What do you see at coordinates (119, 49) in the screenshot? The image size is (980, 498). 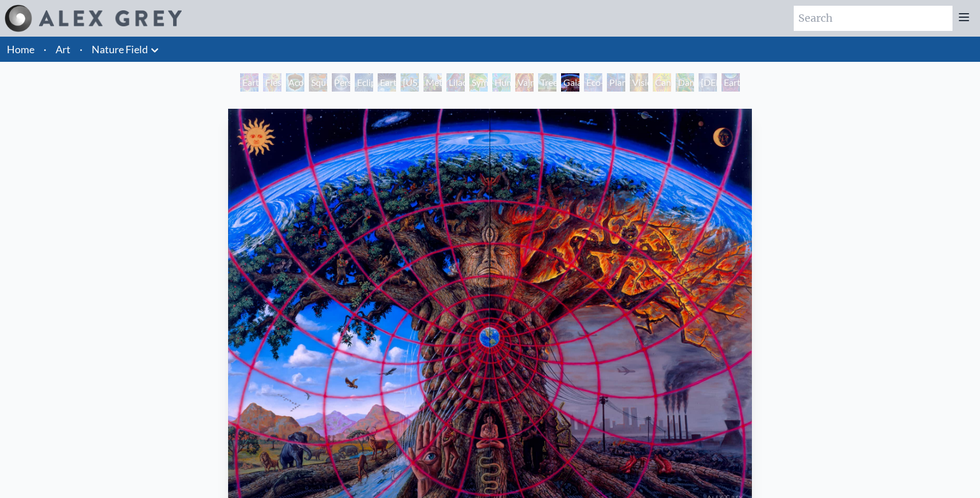 I see `a: Nature Field` at bounding box center [119, 49].